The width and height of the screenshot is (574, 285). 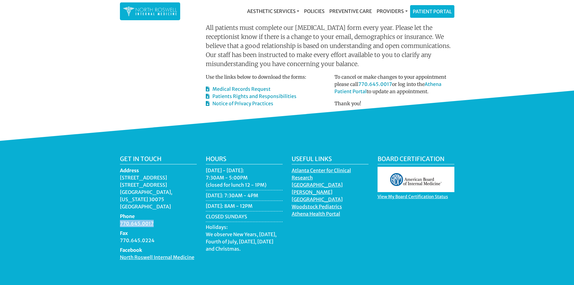 I want to click on a: View My Board Certification Status, so click(x=413, y=197).